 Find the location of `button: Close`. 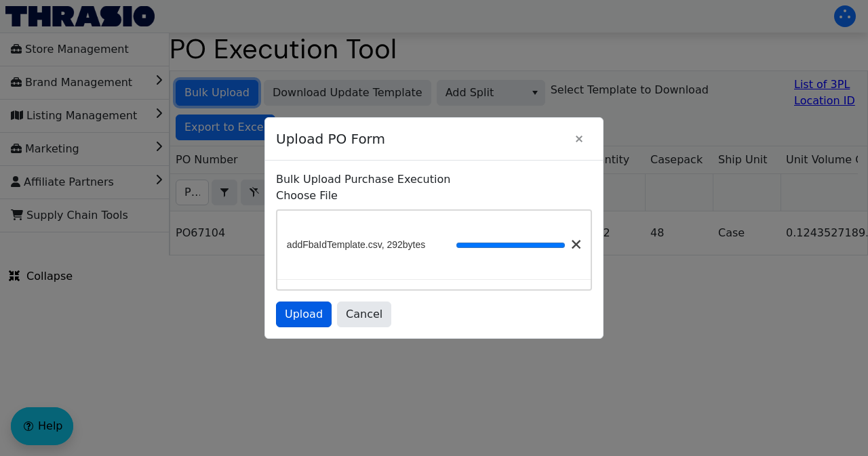

button: Close is located at coordinates (579, 139).